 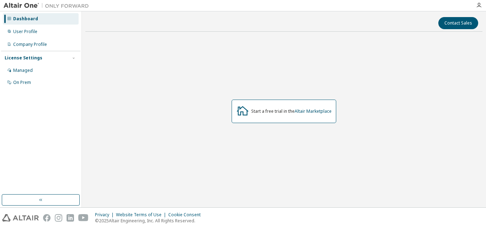 What do you see at coordinates (20, 218) in the screenshot?
I see `img: altair_logo.svg` at bounding box center [20, 218].